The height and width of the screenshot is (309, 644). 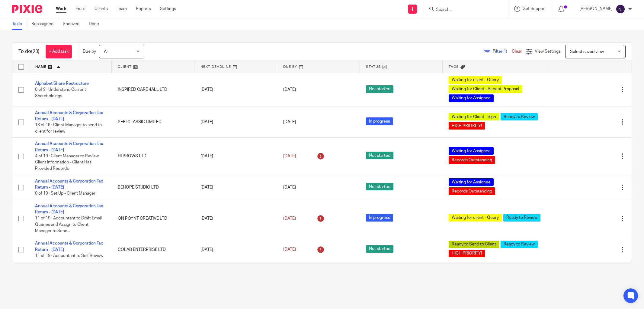 What do you see at coordinates (66, 193) in the screenshot?
I see `span: 0 of 19 · Set Up - Client Manager` at bounding box center [66, 193].